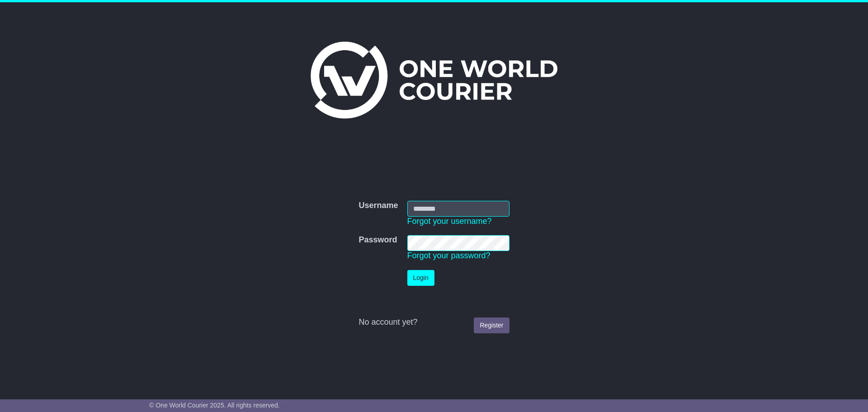 The height and width of the screenshot is (412, 868). Describe the element at coordinates (378, 206) in the screenshot. I see `label: Username` at that location.